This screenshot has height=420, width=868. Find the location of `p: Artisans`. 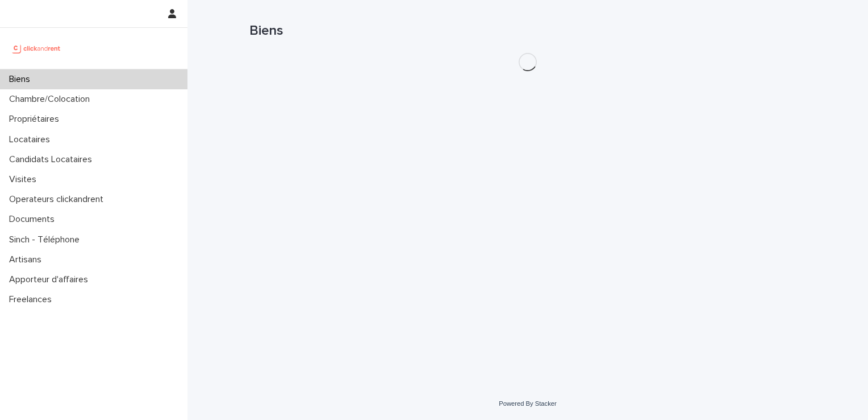

p: Artisans is located at coordinates (28, 259).